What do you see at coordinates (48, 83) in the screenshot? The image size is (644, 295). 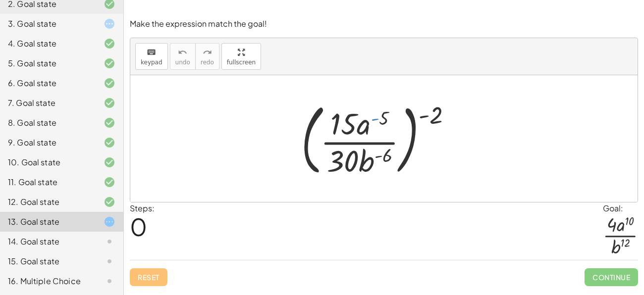 I see `div: 6. Goal state` at bounding box center [48, 83].